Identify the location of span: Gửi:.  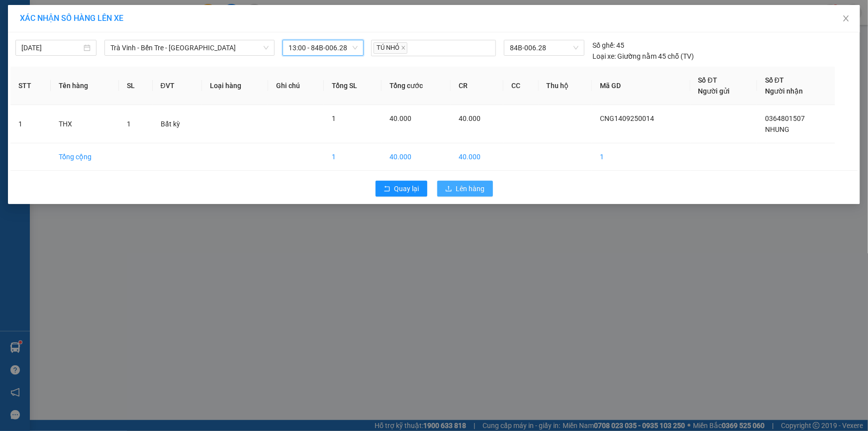
(16, 14).